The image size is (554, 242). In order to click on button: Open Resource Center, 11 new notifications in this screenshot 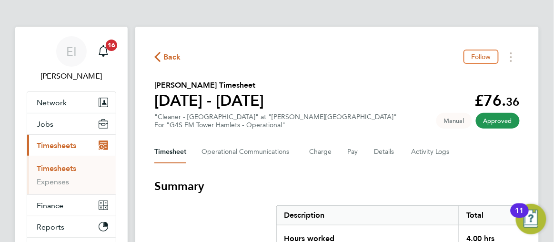, I will do `click(531, 219)`.